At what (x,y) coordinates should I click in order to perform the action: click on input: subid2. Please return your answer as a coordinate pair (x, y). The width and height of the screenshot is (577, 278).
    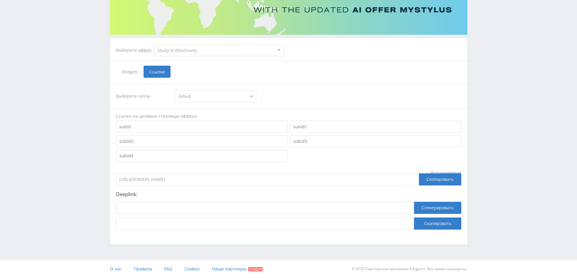
    Looking at the image, I should click on (202, 142).